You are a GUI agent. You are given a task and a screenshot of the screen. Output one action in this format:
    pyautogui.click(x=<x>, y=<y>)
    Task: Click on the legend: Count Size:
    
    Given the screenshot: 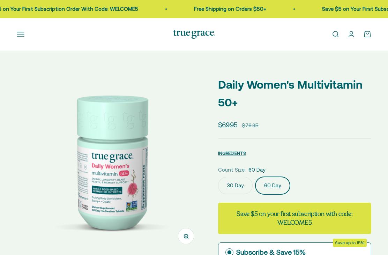 What is the action you would take?
    pyautogui.click(x=231, y=170)
    